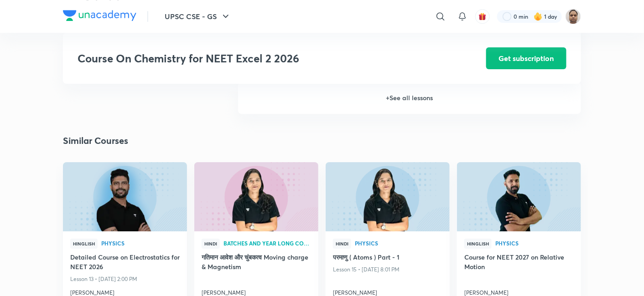 This screenshot has height=296, width=644. I want to click on button: UPSC CSE - GS, so click(198, 16).